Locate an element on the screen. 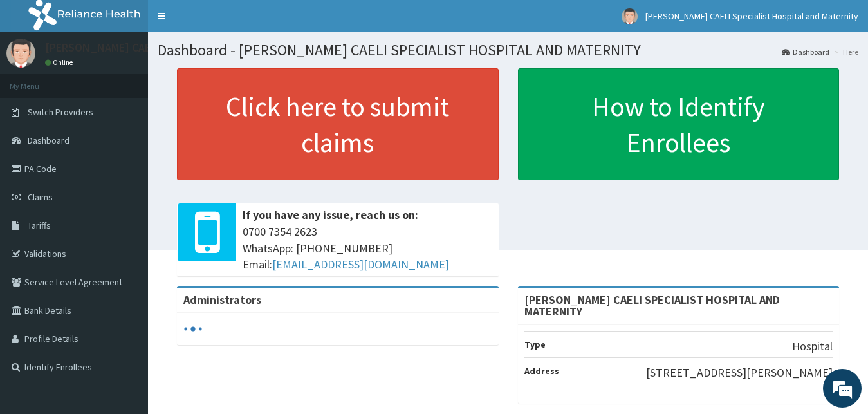  a: Click here to submit claims is located at coordinates (338, 124).